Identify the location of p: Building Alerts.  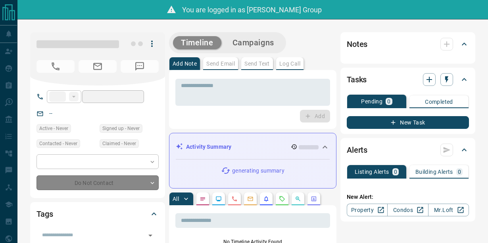
(434, 172).